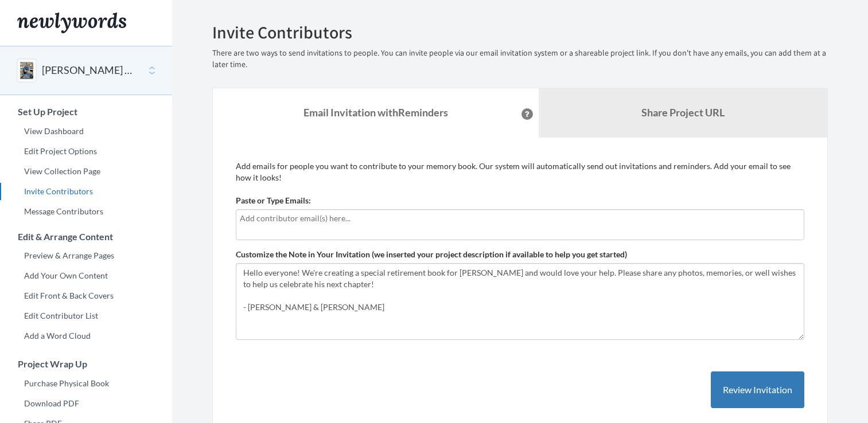  What do you see at coordinates (683, 113) in the screenshot?
I see `b: Share Project URL` at bounding box center [683, 113].